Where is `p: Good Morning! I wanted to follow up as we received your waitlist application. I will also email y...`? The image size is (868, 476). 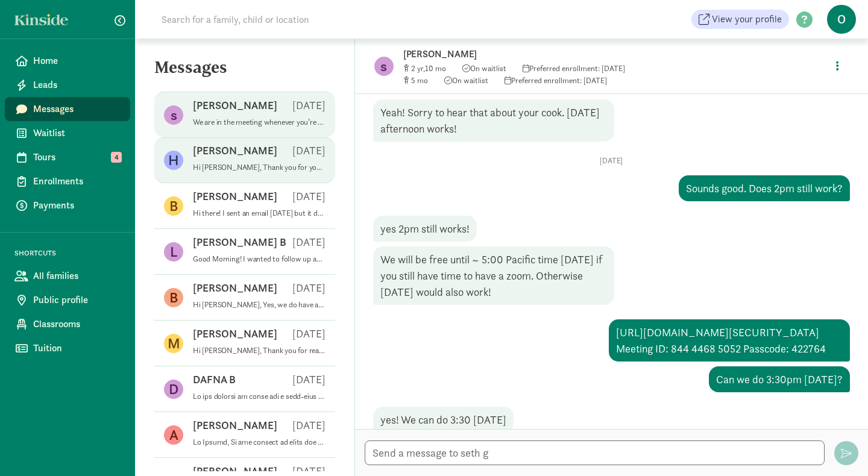 p: Good Morning! I wanted to follow up as we received your waitlist application. I will also email y... is located at coordinates (259, 259).